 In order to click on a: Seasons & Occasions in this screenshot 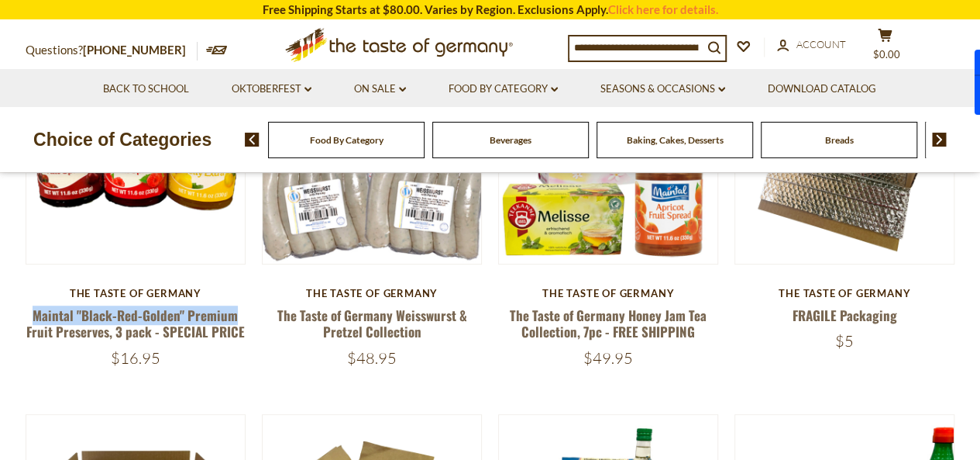, I will do `click(663, 89)`.